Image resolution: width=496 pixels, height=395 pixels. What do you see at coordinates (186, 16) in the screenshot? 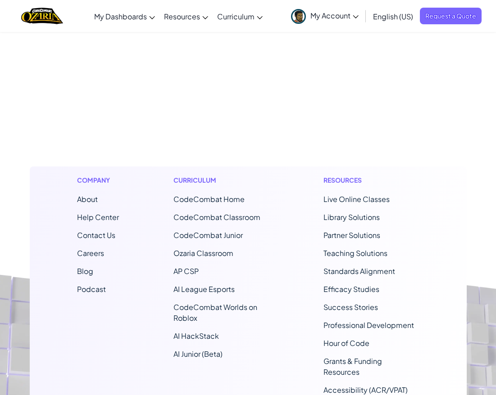
I see `a: Resources` at bounding box center [186, 16].